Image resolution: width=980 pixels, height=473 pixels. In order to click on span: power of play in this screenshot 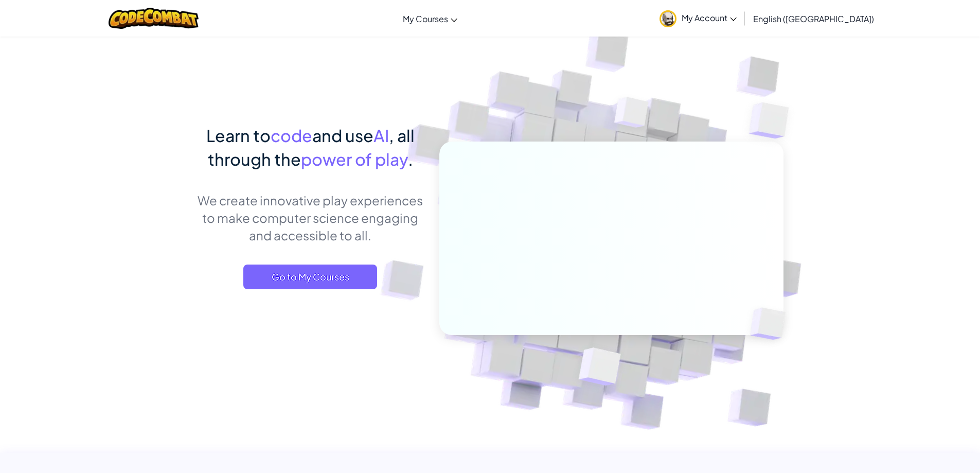, I will do `click(355, 159)`.